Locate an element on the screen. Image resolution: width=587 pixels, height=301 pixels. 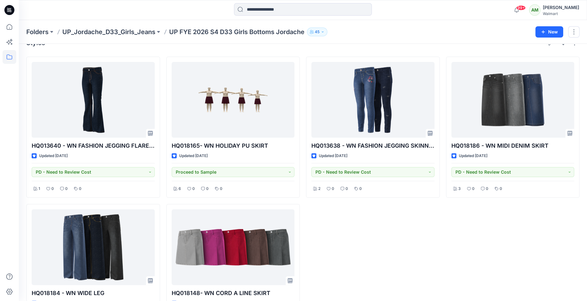
div: Walmart is located at coordinates (561, 13).